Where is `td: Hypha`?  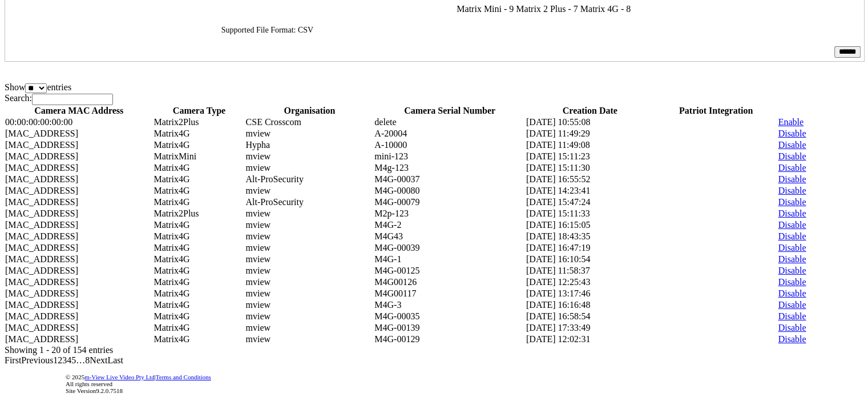
td: Hypha is located at coordinates (310, 145).